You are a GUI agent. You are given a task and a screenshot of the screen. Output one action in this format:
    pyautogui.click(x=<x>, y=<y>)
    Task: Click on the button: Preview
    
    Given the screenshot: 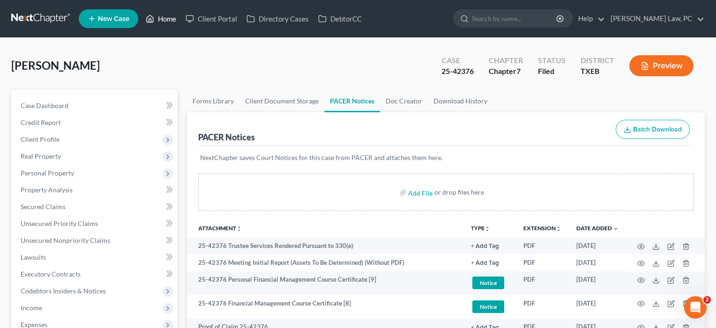 What is the action you would take?
    pyautogui.click(x=661, y=66)
    